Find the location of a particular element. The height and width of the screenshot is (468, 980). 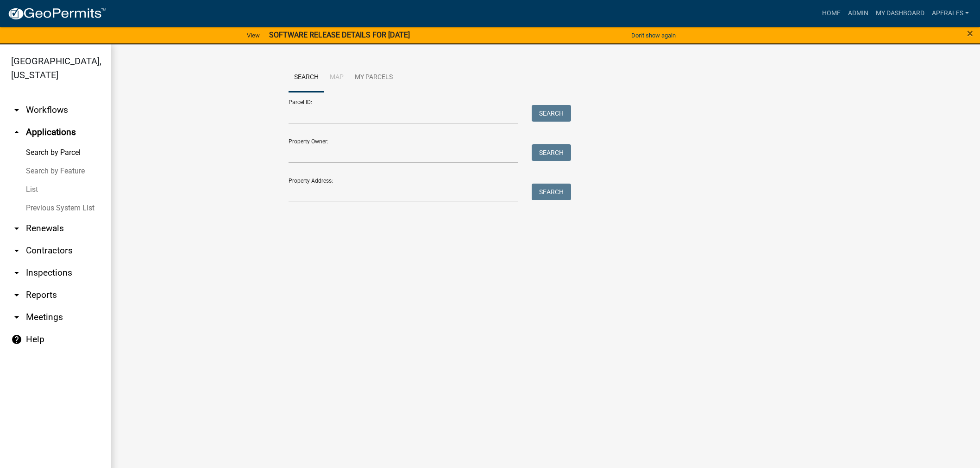

a: View is located at coordinates (253, 35).